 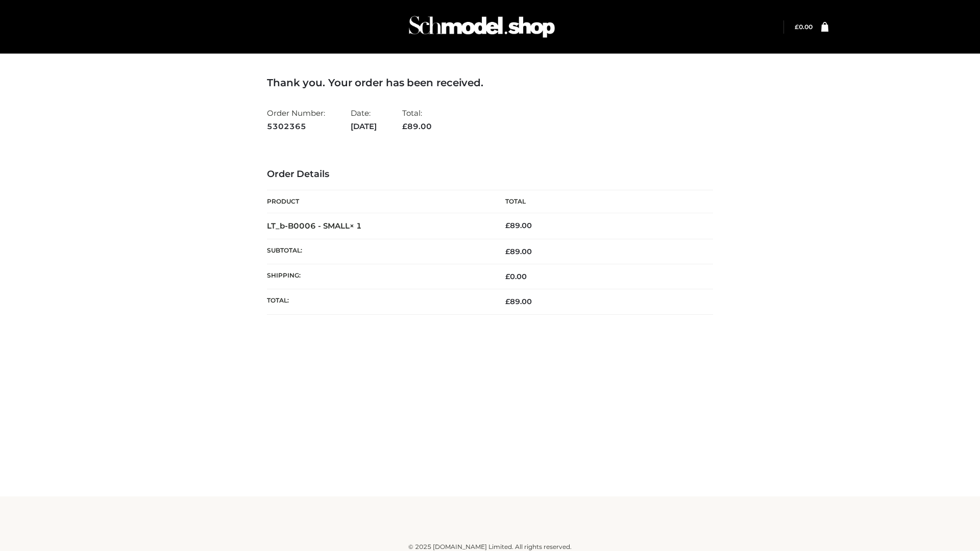 I want to click on strong: LT_b-B0006 - SMALL, so click(x=314, y=225).